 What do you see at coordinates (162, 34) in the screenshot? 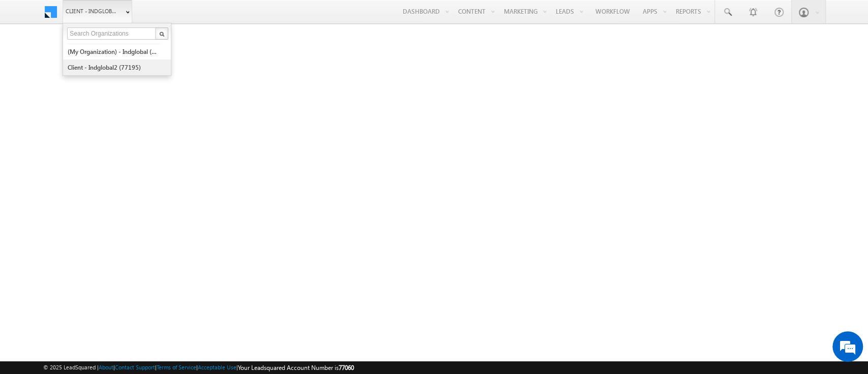
I see `img: Search` at bounding box center [162, 34].